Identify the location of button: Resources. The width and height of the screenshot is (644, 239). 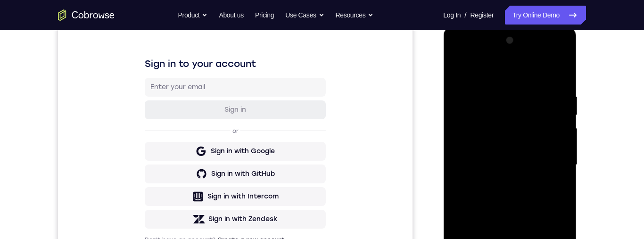
(355, 15).